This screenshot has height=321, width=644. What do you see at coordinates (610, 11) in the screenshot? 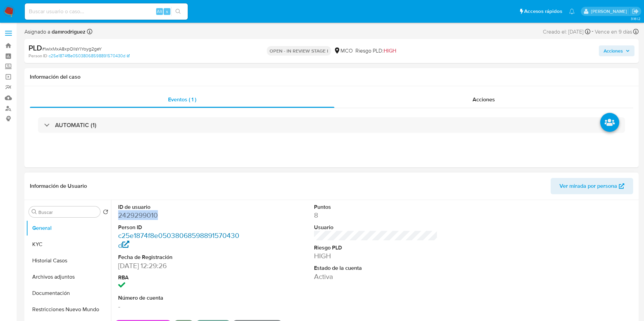
I see `p: damian.rodriguez@mercadolibre.com` at bounding box center [610, 11].